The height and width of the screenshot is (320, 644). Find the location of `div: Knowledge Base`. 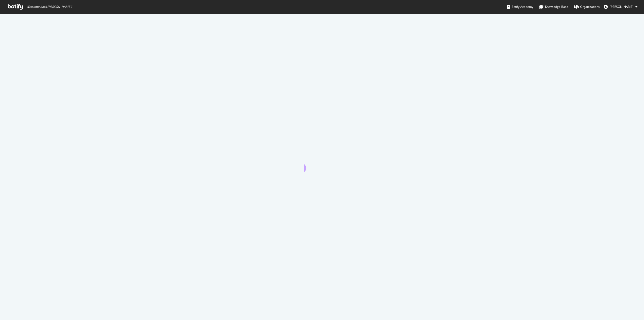

div: Knowledge Base is located at coordinates (554, 7).